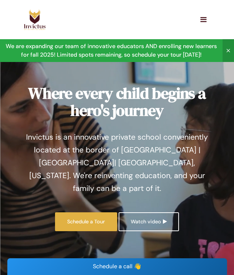  Describe the element at coordinates (148, 222) in the screenshot. I see `a: Watch video` at that location.